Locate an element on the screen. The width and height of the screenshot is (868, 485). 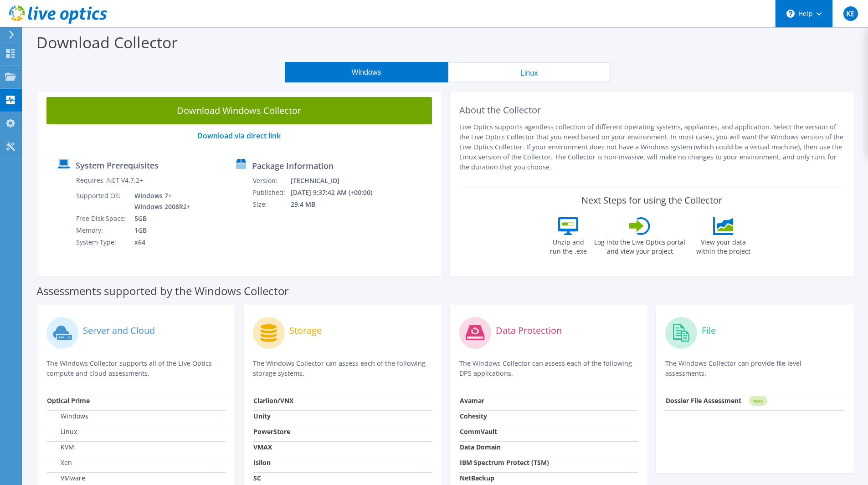
strong: PowerStore is located at coordinates (272, 431).